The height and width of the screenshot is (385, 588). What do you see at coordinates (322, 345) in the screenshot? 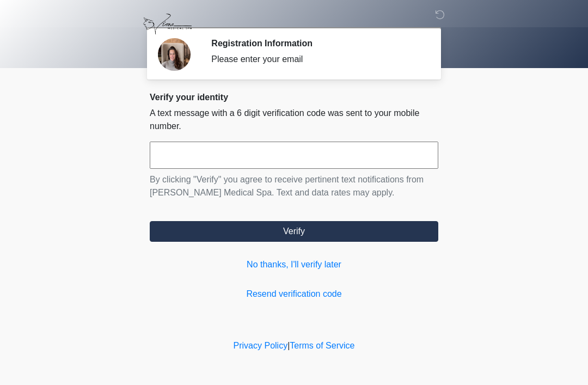
I see `a: Terms of Service` at bounding box center [322, 345].